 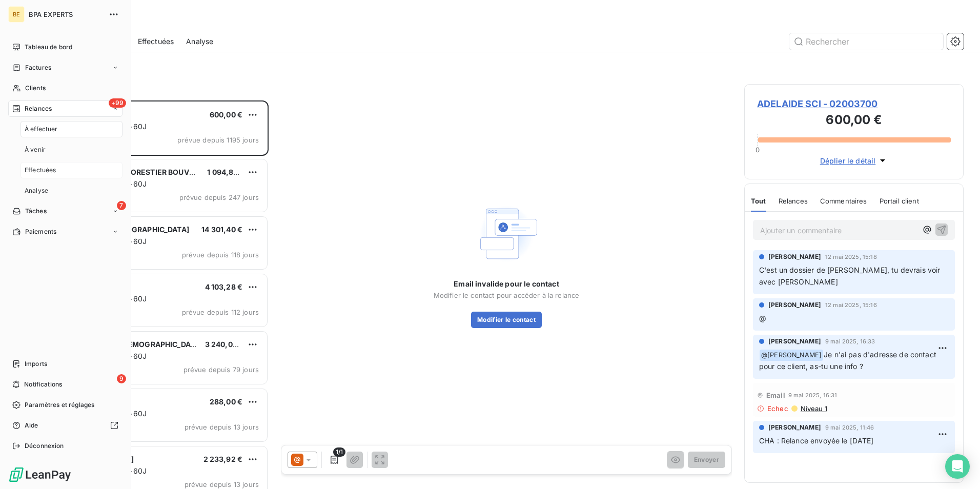 I want to click on span: 9 mai 2025, 11:46, so click(x=850, y=428).